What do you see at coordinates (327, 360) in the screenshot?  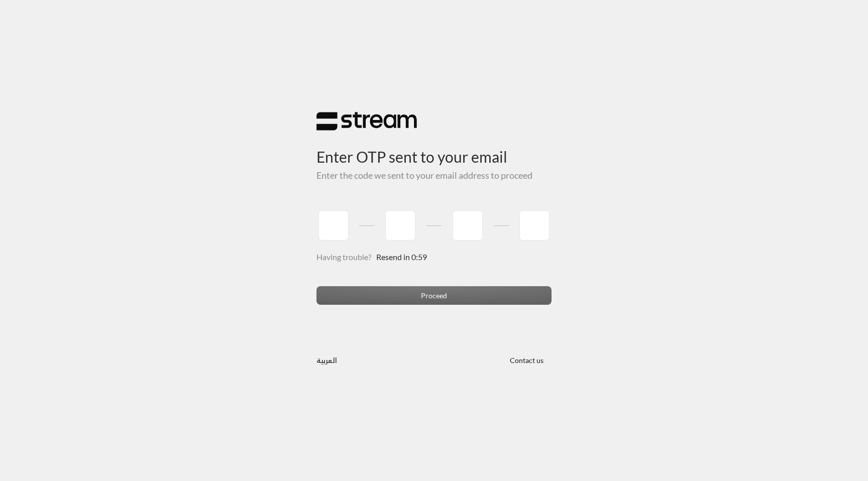 I see `a: العربية` at bounding box center [327, 360].